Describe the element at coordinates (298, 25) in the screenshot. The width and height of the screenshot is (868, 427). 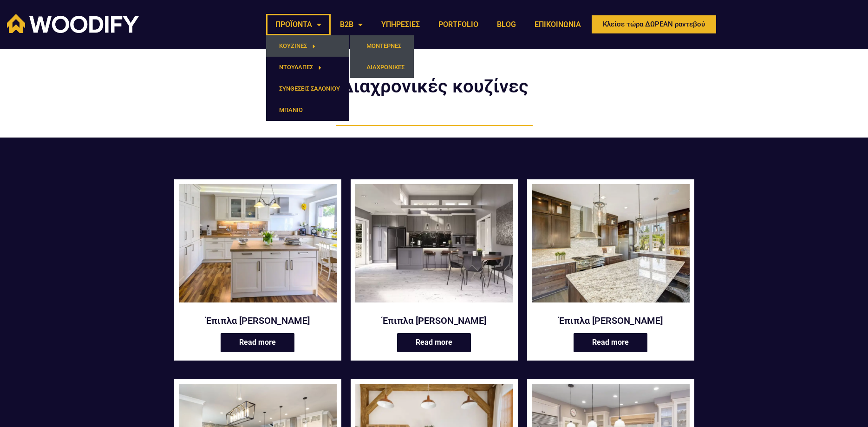
I see `a: ΠΡΟΪΟΝΤΑ` at that location.